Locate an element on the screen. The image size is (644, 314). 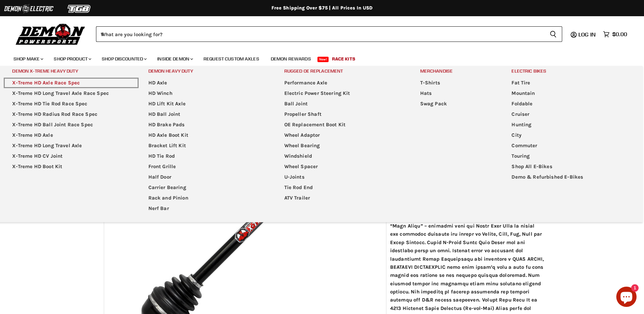
a: X-Treme HD Tie Rod Race Spec is located at coordinates (71, 104).